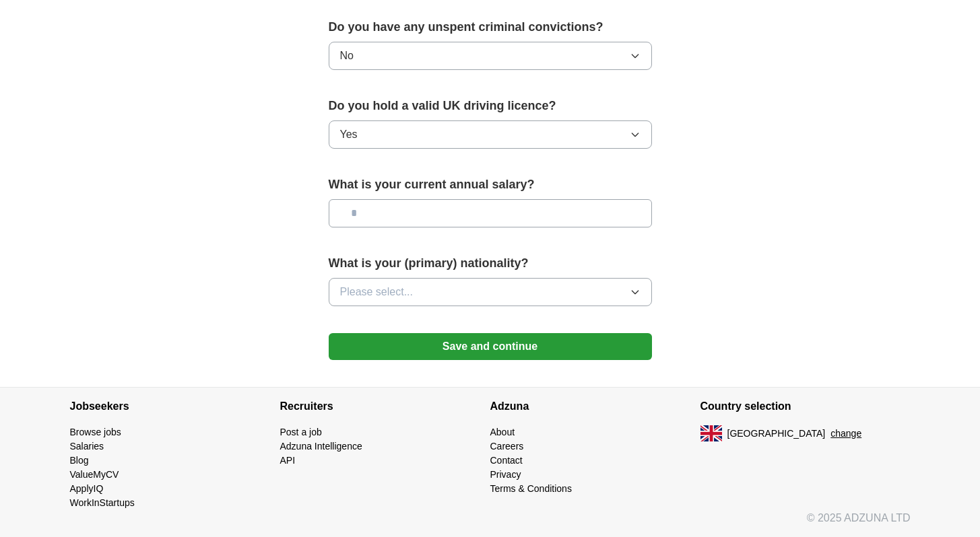 This screenshot has height=537, width=980. I want to click on a: Careers, so click(507, 447).